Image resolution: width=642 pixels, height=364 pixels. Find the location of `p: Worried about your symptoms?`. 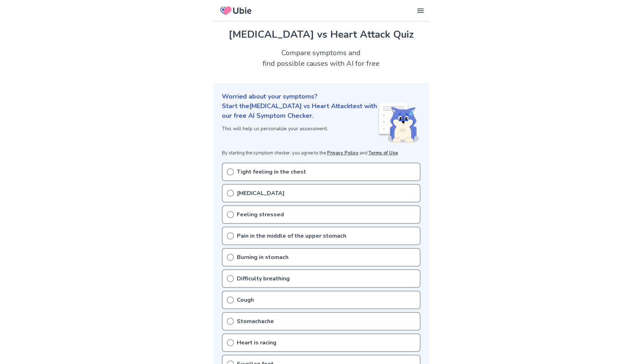

p: Worried about your symptoms? is located at coordinates (321, 97).